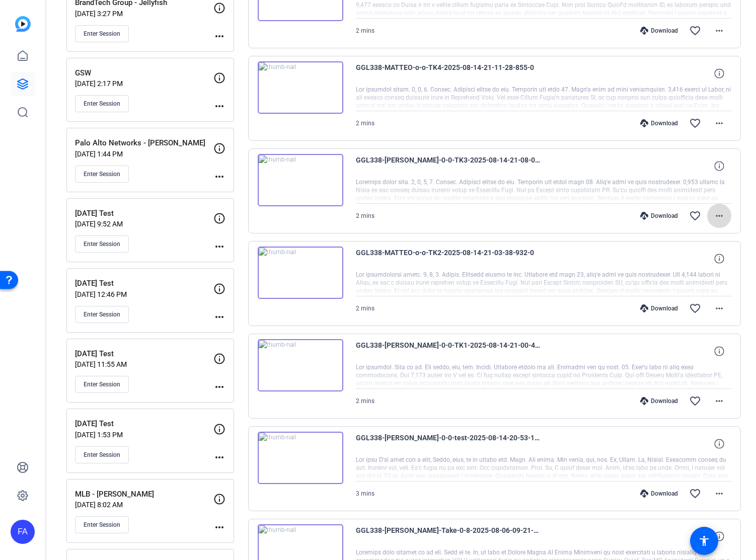 The width and height of the screenshot is (756, 560). I want to click on mat-icon: accessibility, so click(704, 541).